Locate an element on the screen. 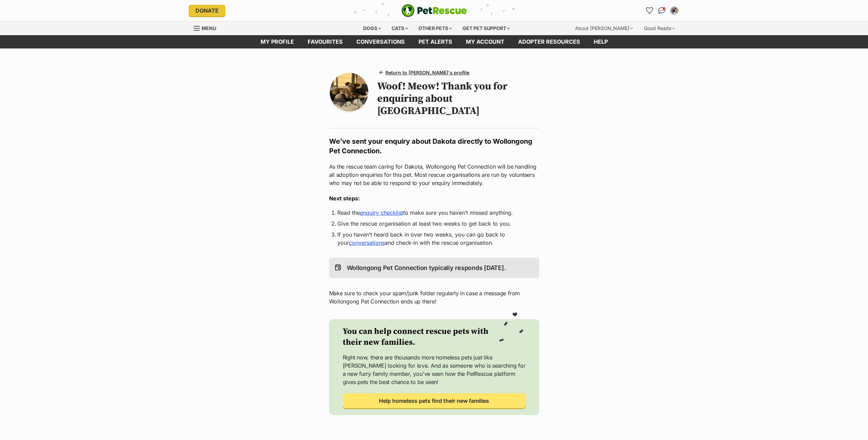 This screenshot has height=440, width=868. p: Make sure to check your spam/junk folder regularly in case a message from Wollongong Pet Connecti... is located at coordinates (434, 298).